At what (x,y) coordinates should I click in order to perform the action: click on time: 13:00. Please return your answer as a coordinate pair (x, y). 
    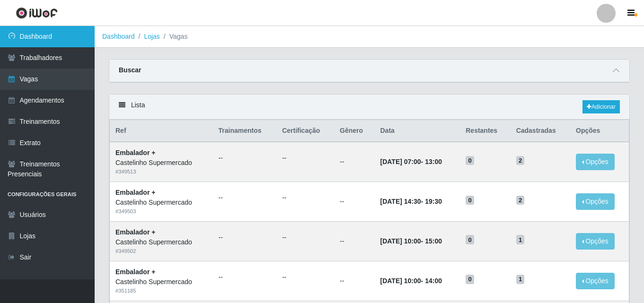
    Looking at the image, I should click on (433, 161).